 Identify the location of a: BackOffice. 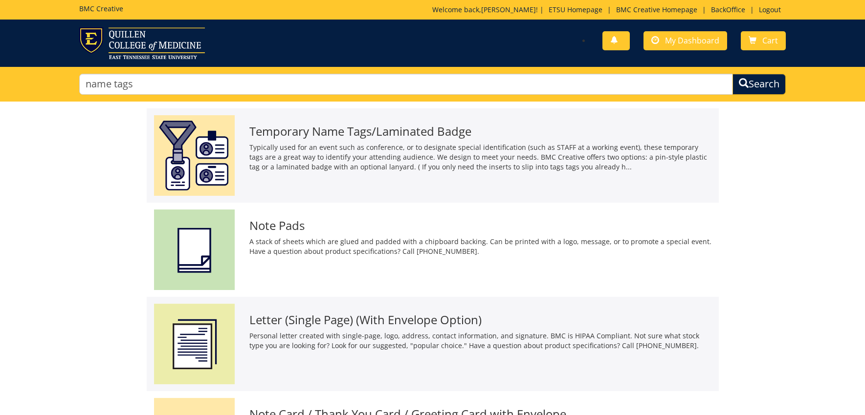
(728, 9).